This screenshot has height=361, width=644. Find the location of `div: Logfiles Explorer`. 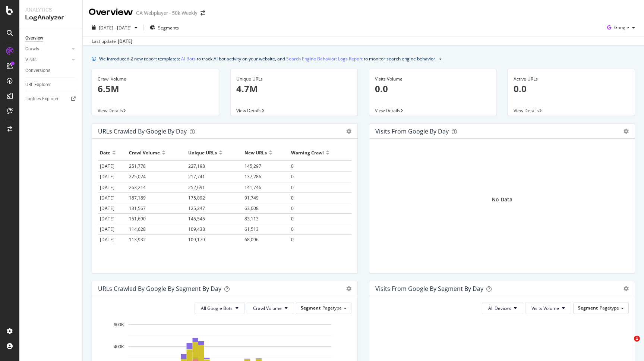

div: Logfiles Explorer is located at coordinates (42, 99).